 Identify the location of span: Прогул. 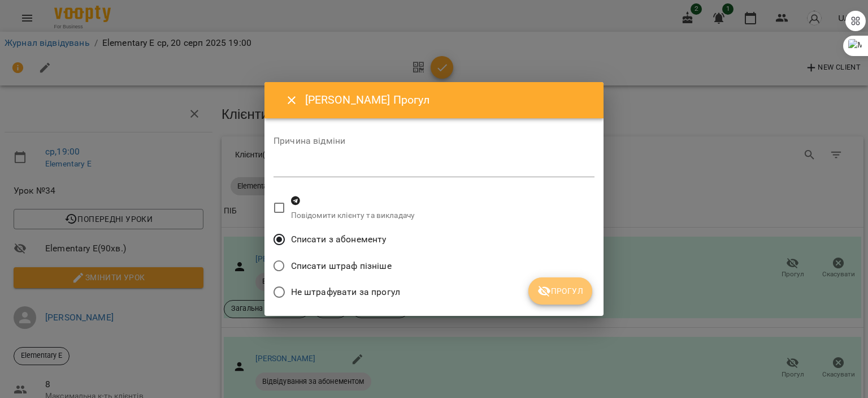
(560, 291).